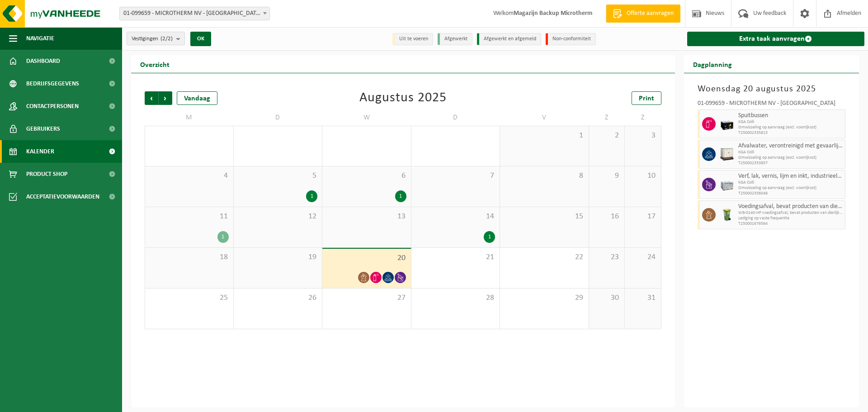  What do you see at coordinates (165, 98) in the screenshot?
I see `span: Volgende` at bounding box center [165, 98].